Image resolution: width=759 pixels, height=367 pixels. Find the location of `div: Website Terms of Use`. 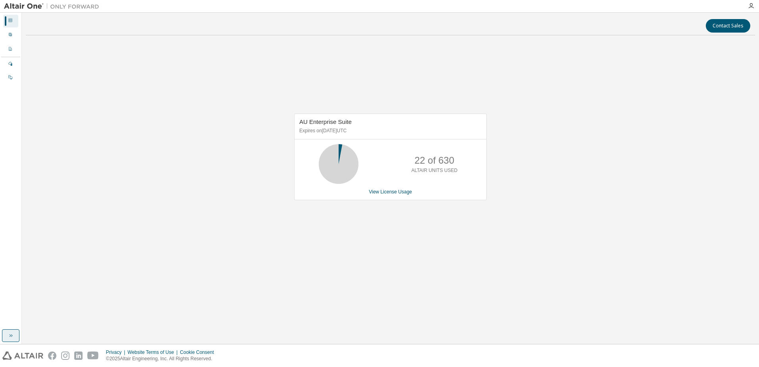

div: Website Terms of Use is located at coordinates (154, 352).